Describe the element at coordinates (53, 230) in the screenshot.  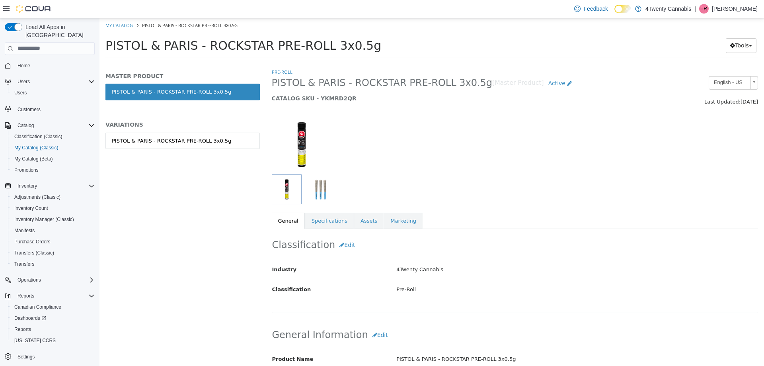
I see `button: Manifests` at that location.